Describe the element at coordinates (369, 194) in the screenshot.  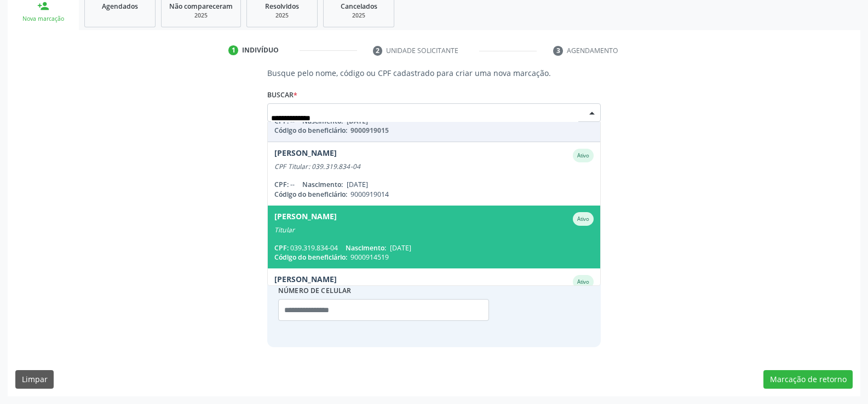
I see `span: 9000919014` at that location.